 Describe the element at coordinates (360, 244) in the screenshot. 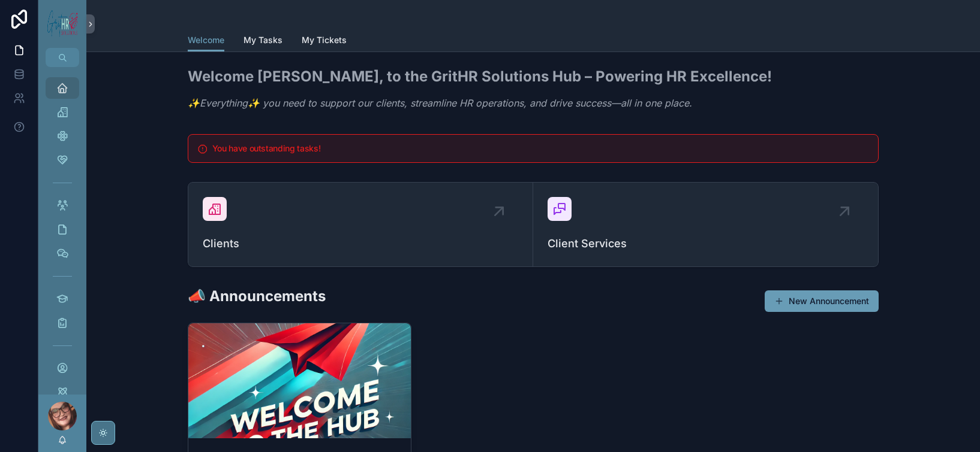

I see `span: Clients` at that location.